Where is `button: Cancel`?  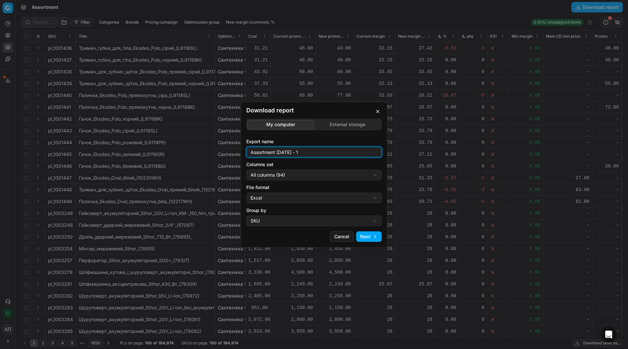
button: Cancel is located at coordinates (342, 236).